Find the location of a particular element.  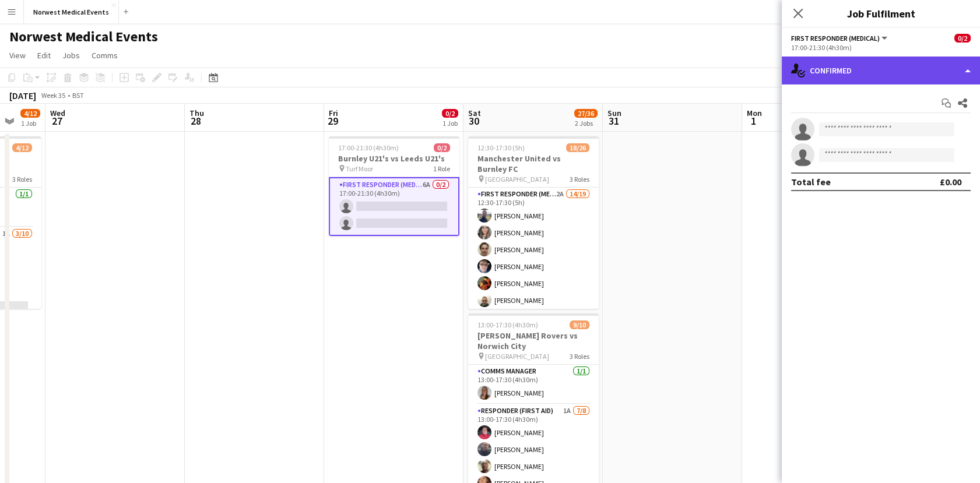

a: Jobs is located at coordinates (71, 55).